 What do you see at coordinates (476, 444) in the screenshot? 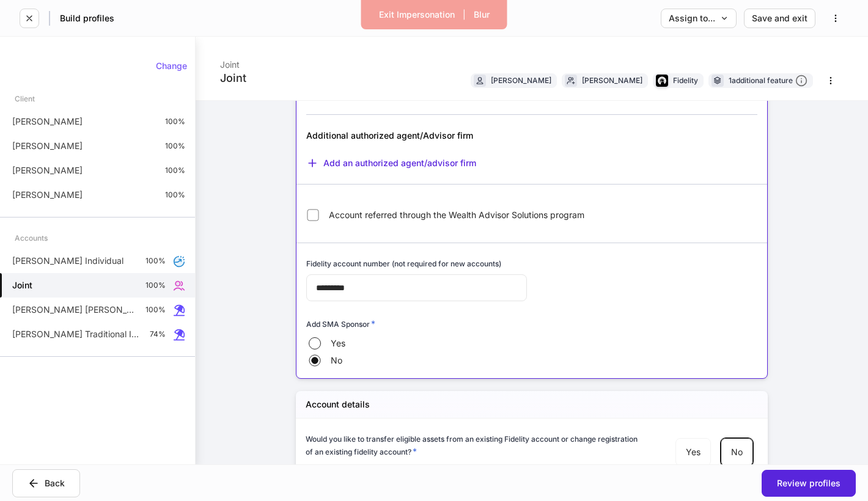
I see `h6: Would you like to transfer eligible assets from an existing Fidelity account or change registrati...` at bounding box center [476, 444].